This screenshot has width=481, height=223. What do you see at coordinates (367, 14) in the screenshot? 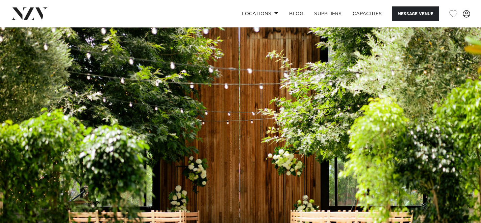
I see `a: Capacities` at bounding box center [367, 14].